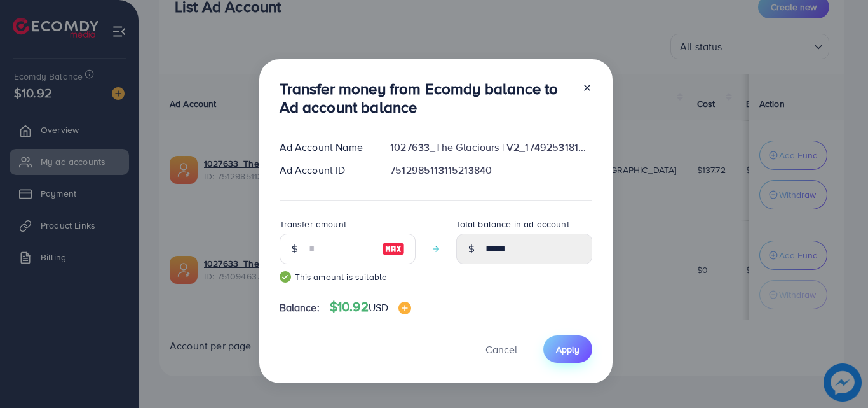  I want to click on span: USD, so click(378, 307).